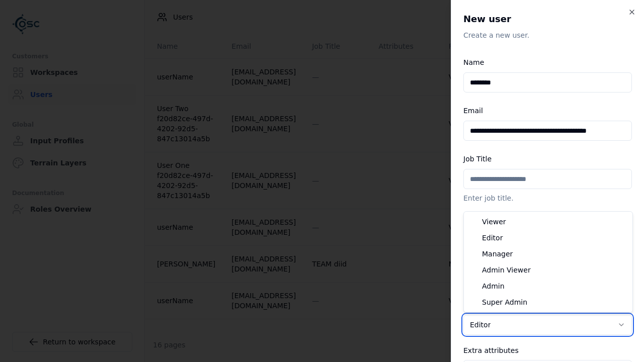  What do you see at coordinates (506, 270) in the screenshot?
I see `span: Admin Viewer` at bounding box center [506, 270].